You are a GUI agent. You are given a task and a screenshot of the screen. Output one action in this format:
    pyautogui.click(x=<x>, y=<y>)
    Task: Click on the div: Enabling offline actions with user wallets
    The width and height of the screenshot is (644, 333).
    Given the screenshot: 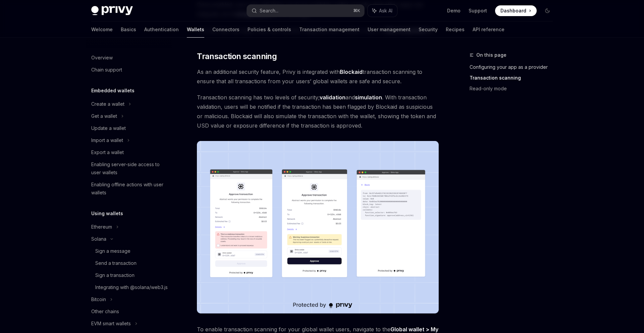 What is the action you would take?
    pyautogui.click(x=129, y=189)
    